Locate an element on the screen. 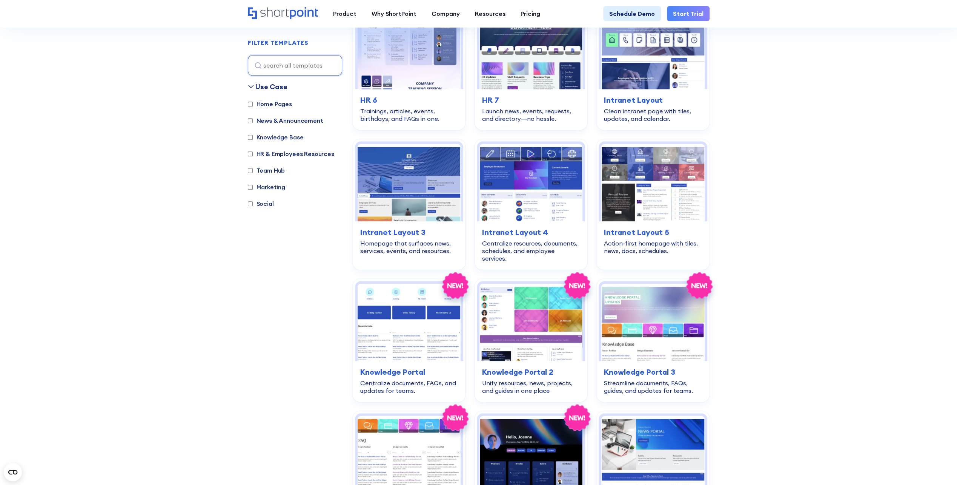 Image resolution: width=957 pixels, height=485 pixels. a: HR 6 – HR SharePoint Site Template: Trainings, articles, events, birthdays, and FAQs in one.HR 6T... is located at coordinates (409, 68).